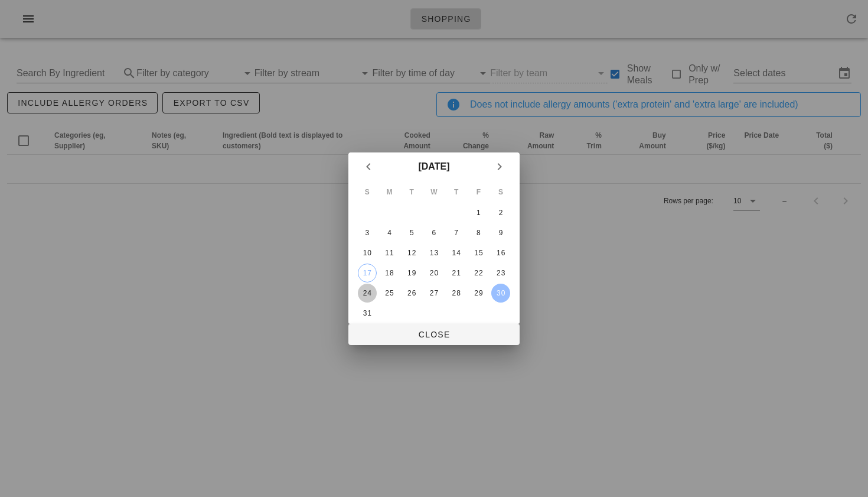 This screenshot has width=868, height=497. I want to click on button: 25, so click(390, 293).